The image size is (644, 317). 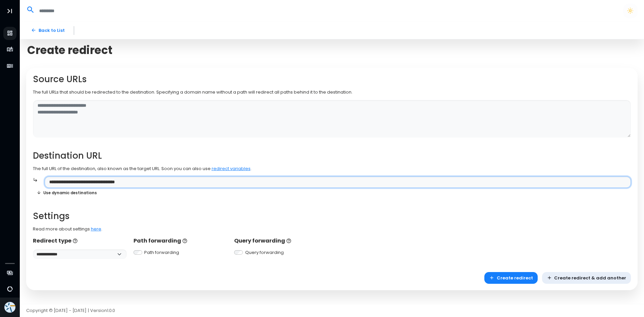 I want to click on p: The full URL of the destination, also known as the target URL. Soon you can also use ., so click(x=332, y=168).